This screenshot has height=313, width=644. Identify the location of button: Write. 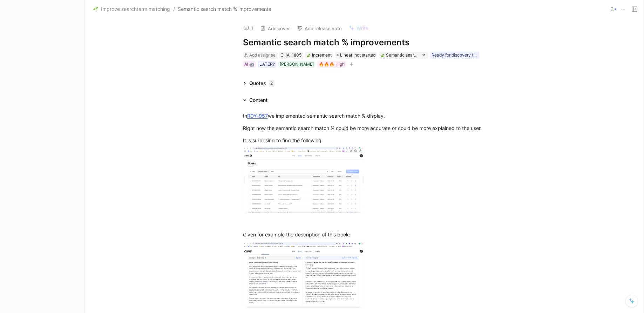
(359, 28).